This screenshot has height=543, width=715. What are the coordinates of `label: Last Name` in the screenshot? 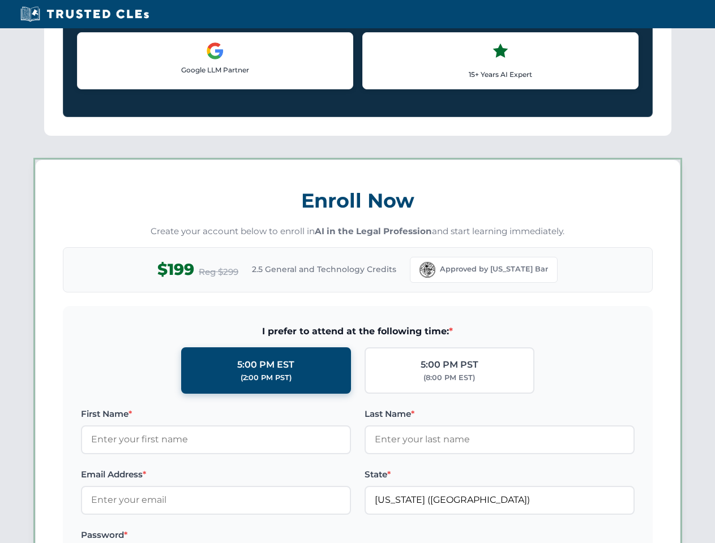 It's located at (499, 414).